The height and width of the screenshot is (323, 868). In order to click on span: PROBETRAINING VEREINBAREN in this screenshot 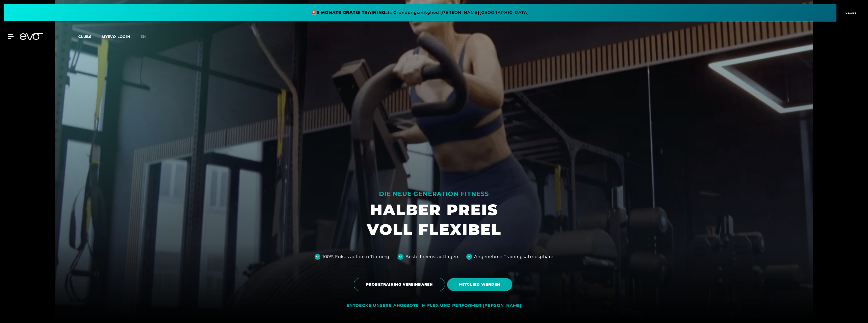, I will do `click(399, 284)`.